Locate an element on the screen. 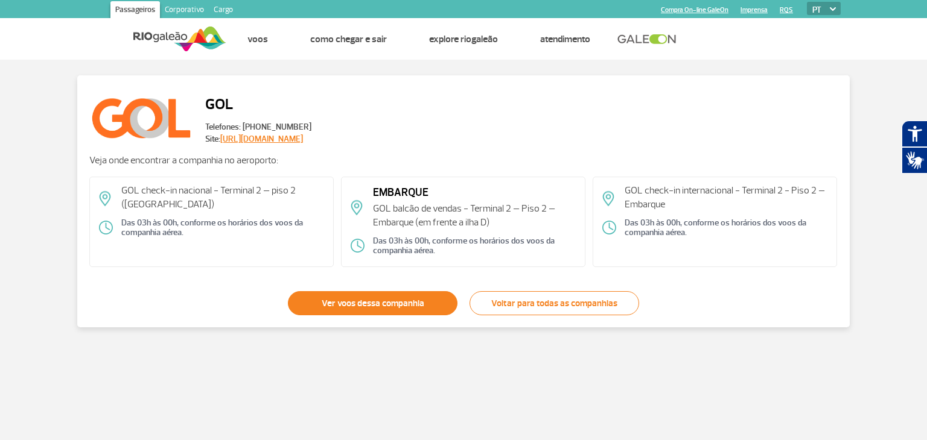 The image size is (927, 440). a: Atendimento is located at coordinates (565, 39).